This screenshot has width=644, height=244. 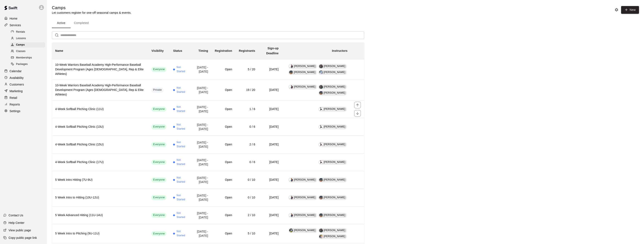 I want to click on div: Classes, so click(x=28, y=51).